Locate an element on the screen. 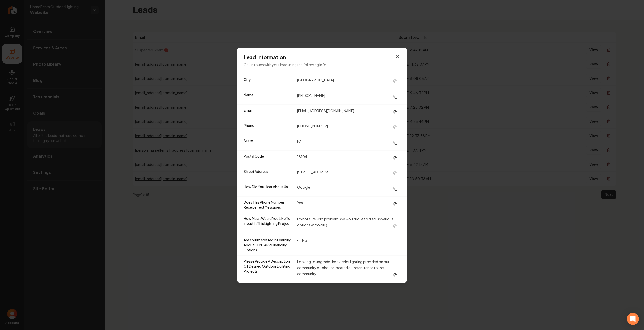 The image size is (644, 330). dt: How Much Would You Like To Invest In This Lighting Project is located at coordinates (268, 223).